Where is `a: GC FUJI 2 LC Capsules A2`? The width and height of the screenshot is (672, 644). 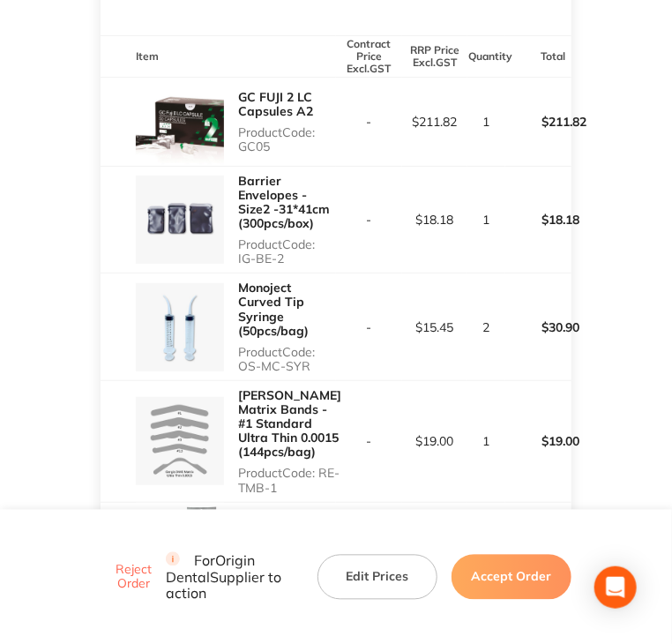 a: GC FUJI 2 LC Capsules A2 is located at coordinates (275, 104).